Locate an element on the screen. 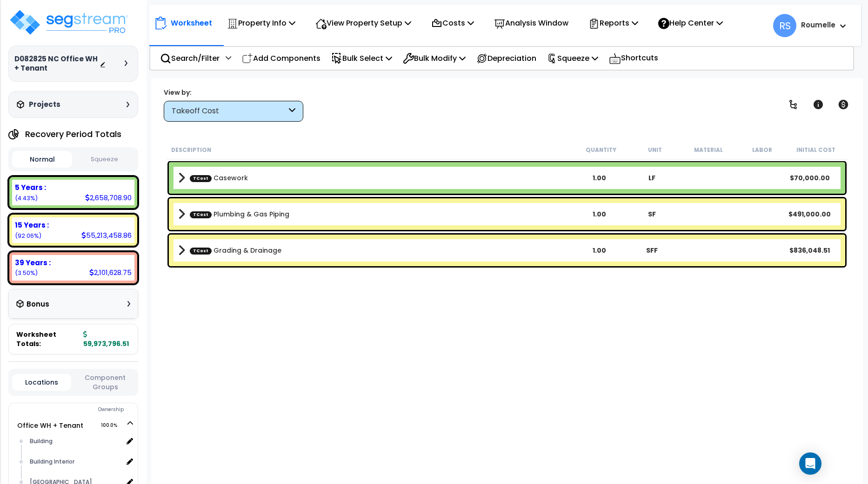 The height and width of the screenshot is (484, 868). small: 4.433117558326231% is located at coordinates (26, 198).